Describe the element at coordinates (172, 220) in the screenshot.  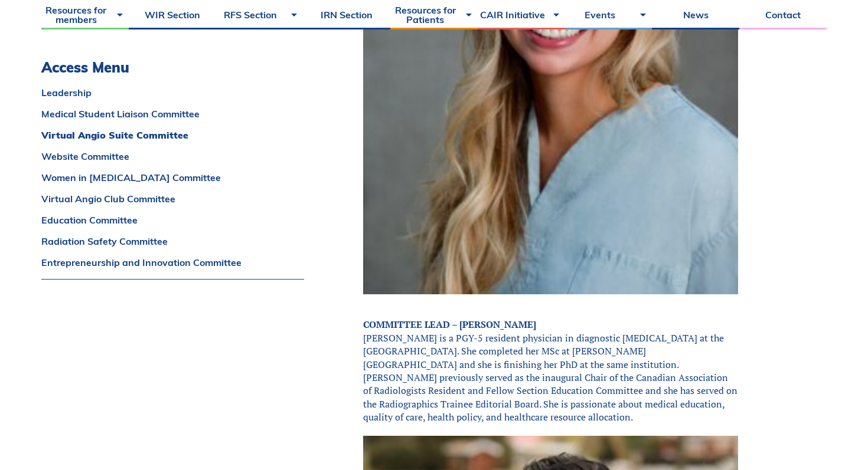
I see `a: Education Committee` at that location.